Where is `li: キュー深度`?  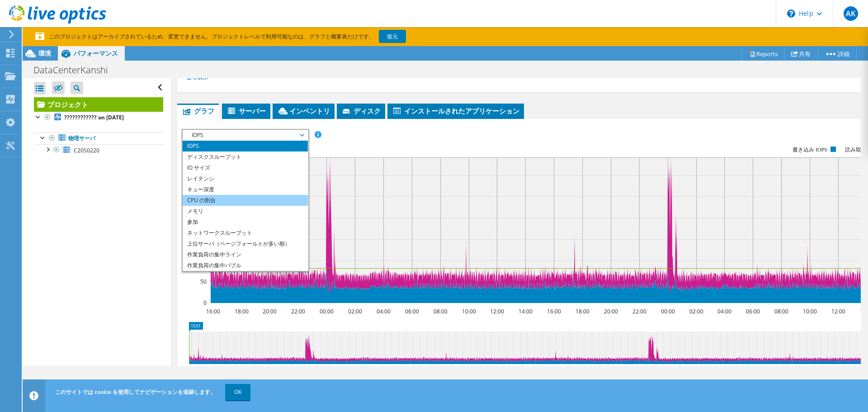 li: キュー深度 is located at coordinates (245, 189).